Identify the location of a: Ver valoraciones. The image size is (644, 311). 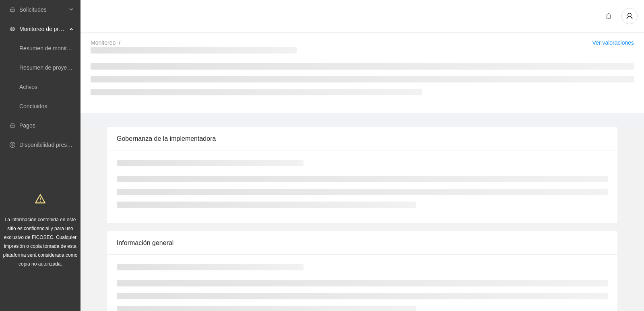
(613, 43).